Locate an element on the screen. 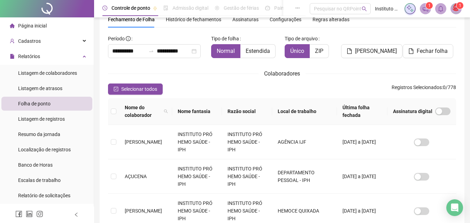  span: Período is located at coordinates (116, 39).